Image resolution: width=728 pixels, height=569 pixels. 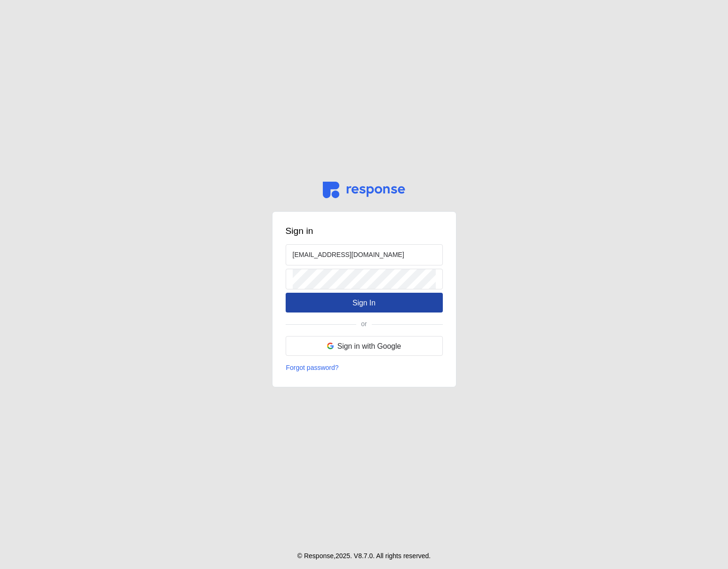 What do you see at coordinates (364, 231) in the screenshot?
I see `h3: Sign in` at bounding box center [364, 231].